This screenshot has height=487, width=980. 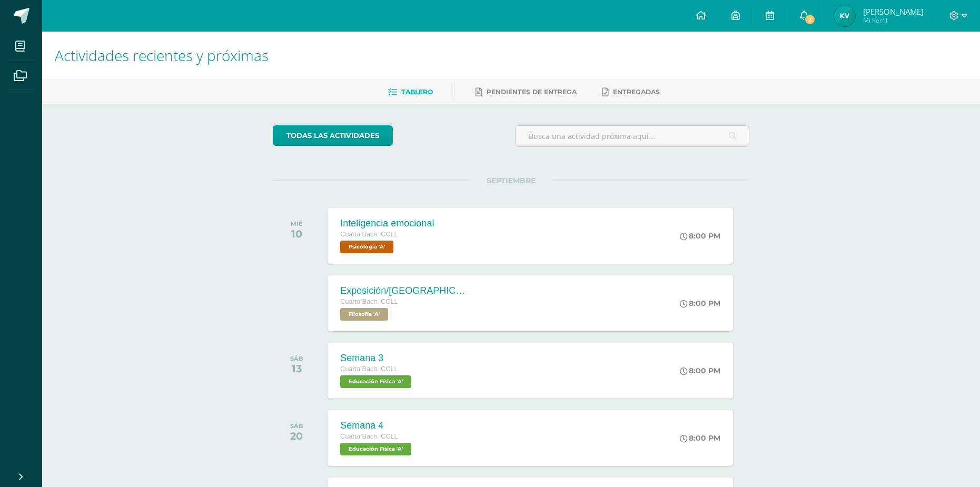 I want to click on div: MIÉ, so click(x=296, y=223).